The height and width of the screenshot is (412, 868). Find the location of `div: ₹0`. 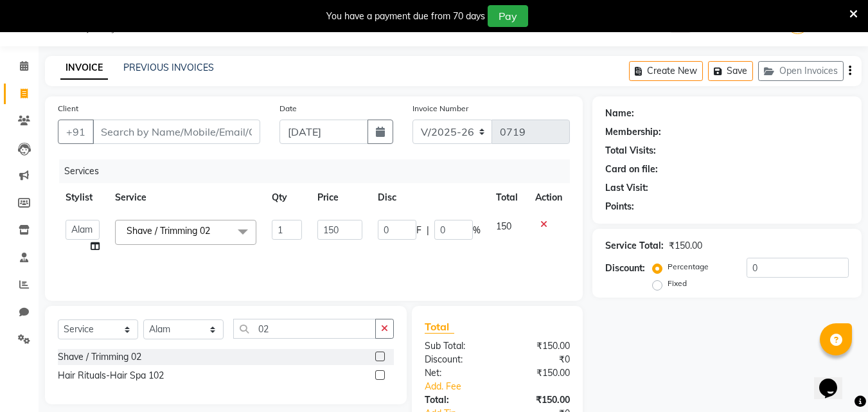

div: ₹0 is located at coordinates (538, 359).